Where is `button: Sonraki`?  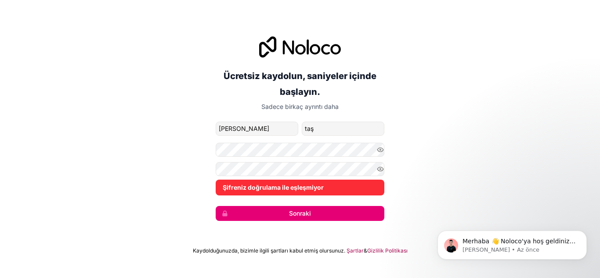
button: Sonraki is located at coordinates (300, 213).